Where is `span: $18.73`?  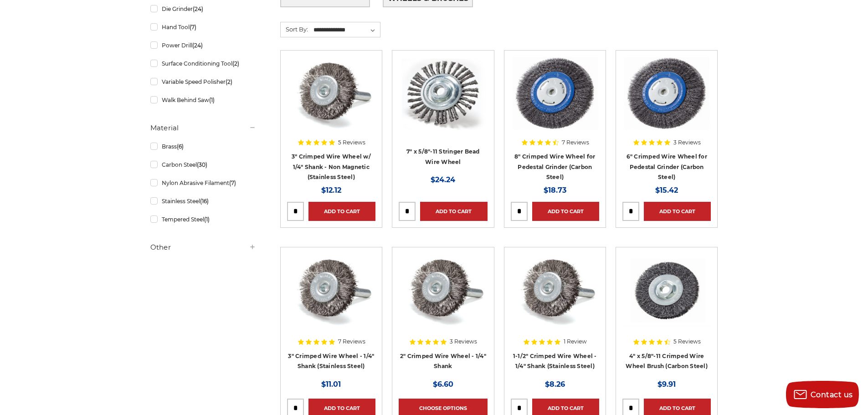 span: $18.73 is located at coordinates (555, 190).